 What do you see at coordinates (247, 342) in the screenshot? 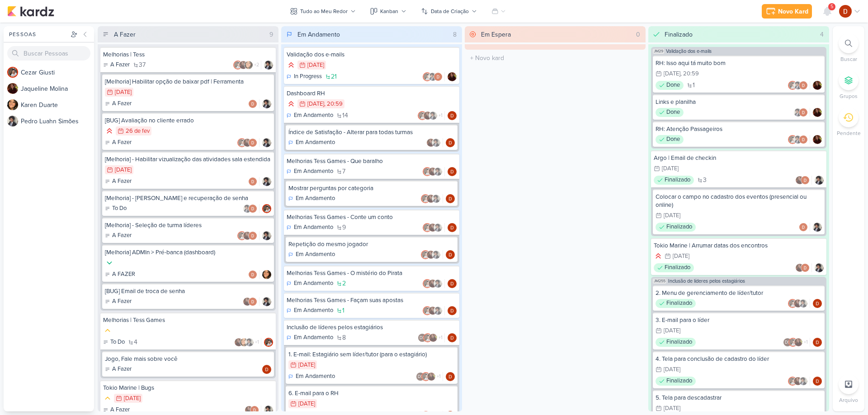
I see `div: Colaboradores: Jaqueline Molina, Karen Duarte, Pedro Luahn Simões, Davi Elias Teixeira` at bounding box center [247, 342].